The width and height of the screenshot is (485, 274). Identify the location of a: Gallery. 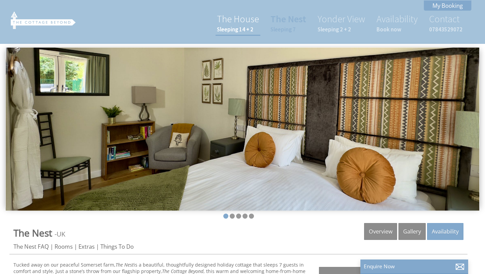
(412, 231).